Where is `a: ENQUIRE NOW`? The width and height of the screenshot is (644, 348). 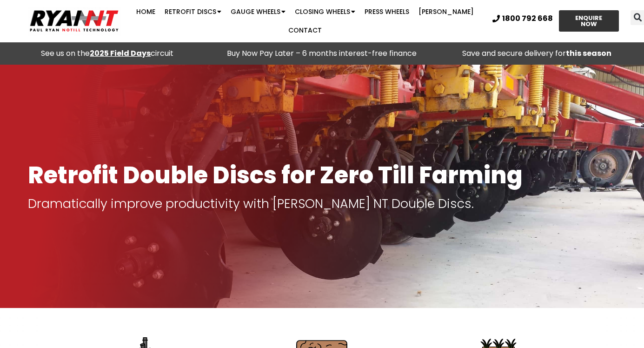
a: ENQUIRE NOW is located at coordinates (589, 21).